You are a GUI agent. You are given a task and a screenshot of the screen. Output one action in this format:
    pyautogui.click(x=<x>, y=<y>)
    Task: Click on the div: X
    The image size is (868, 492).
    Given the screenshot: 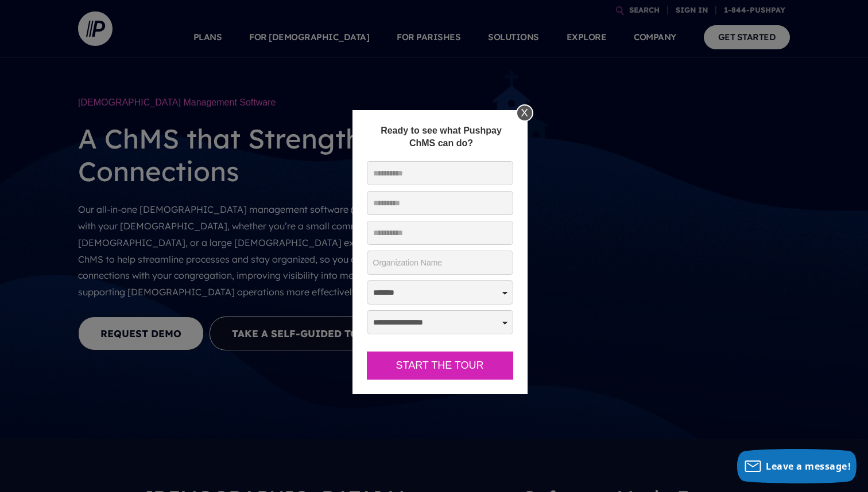 What is the action you would take?
    pyautogui.click(x=525, y=113)
    